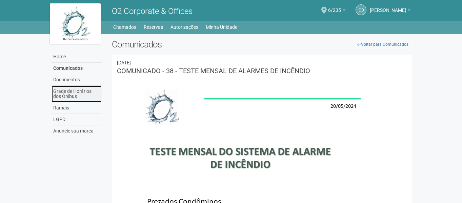  I want to click on a: Autorizações, so click(184, 27).